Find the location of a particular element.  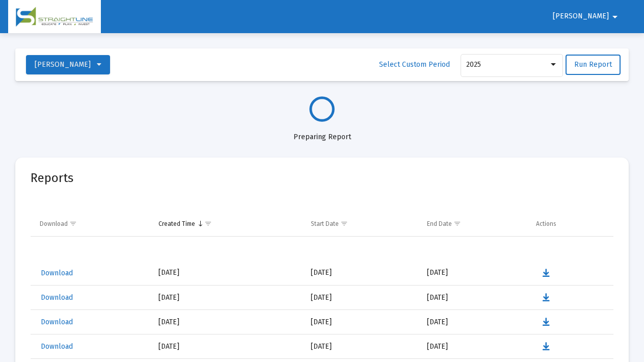

span: 2025 is located at coordinates (473, 64).